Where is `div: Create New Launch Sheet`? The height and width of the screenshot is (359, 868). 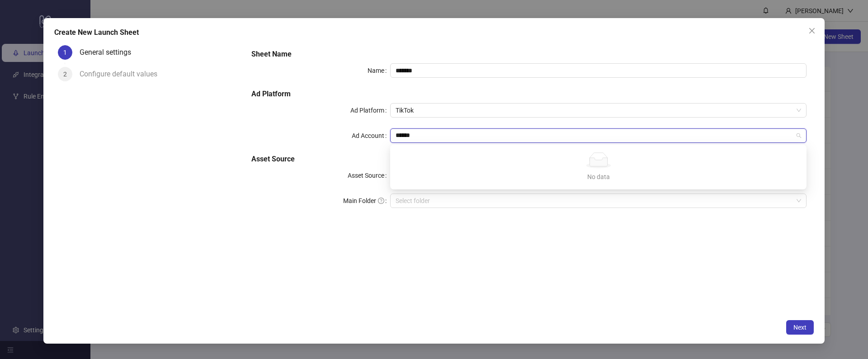 div: Create New Launch Sheet is located at coordinates (434, 32).